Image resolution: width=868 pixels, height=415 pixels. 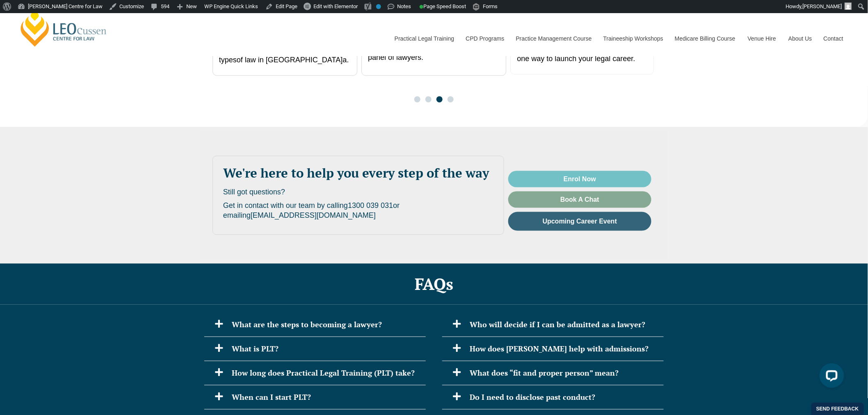 I want to click on a: Book A Chat, so click(x=580, y=200).